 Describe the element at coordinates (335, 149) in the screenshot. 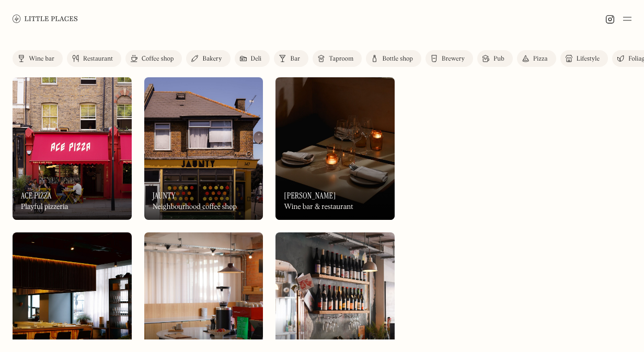

I see `img: Luna` at that location.